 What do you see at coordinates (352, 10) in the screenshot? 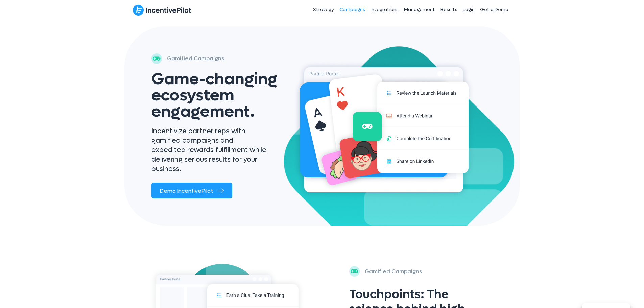
I see `a: Campaigns` at bounding box center [352, 10].